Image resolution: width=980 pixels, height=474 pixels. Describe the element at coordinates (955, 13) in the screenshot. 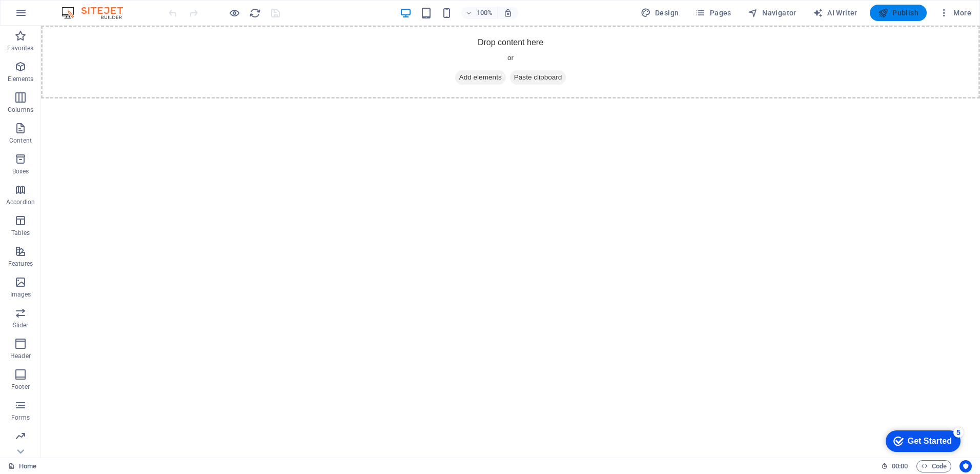

I see `button: More` at that location.